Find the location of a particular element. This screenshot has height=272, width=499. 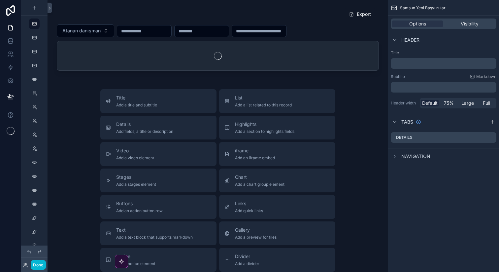

span: 75% is located at coordinates (449, 103).